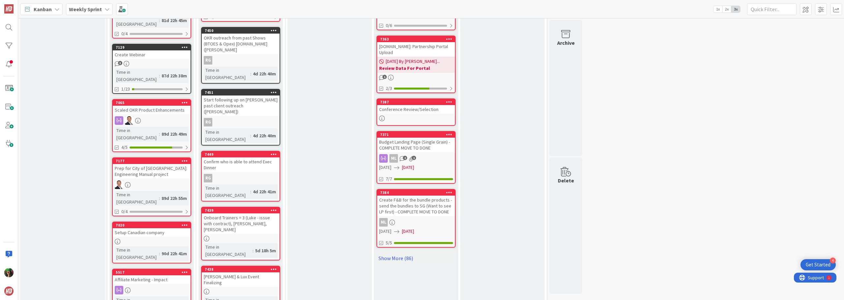 Image resolution: width=844 pixels, height=300 pixels. What do you see at coordinates (389, 179) in the screenshot?
I see `span: 7/7` at bounding box center [389, 179].